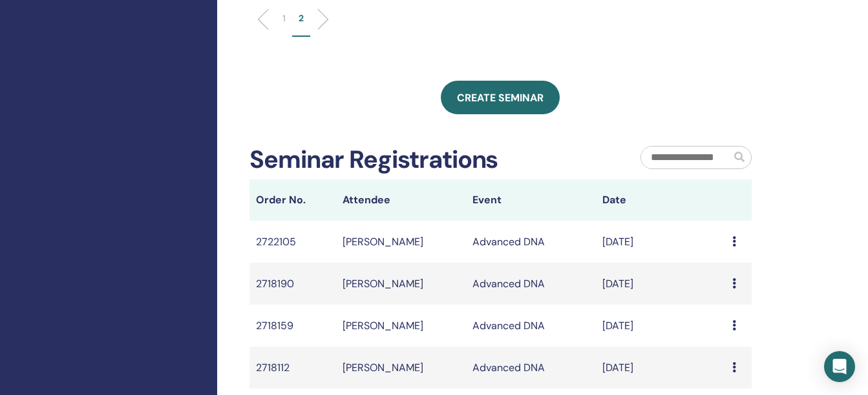 The height and width of the screenshot is (395, 868). I want to click on td: 2718159, so click(293, 325).